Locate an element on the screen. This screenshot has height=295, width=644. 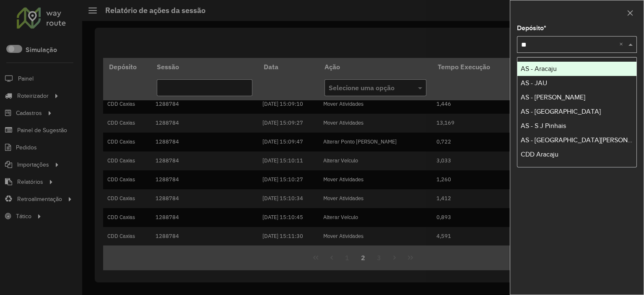
span: Clear all is located at coordinates (623, 44).